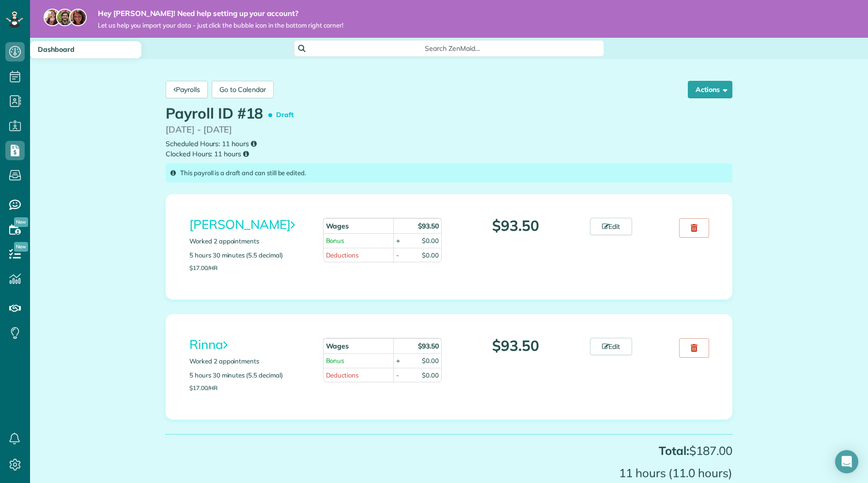  Describe the element at coordinates (710, 90) in the screenshot. I see `button: Actions` at that location.